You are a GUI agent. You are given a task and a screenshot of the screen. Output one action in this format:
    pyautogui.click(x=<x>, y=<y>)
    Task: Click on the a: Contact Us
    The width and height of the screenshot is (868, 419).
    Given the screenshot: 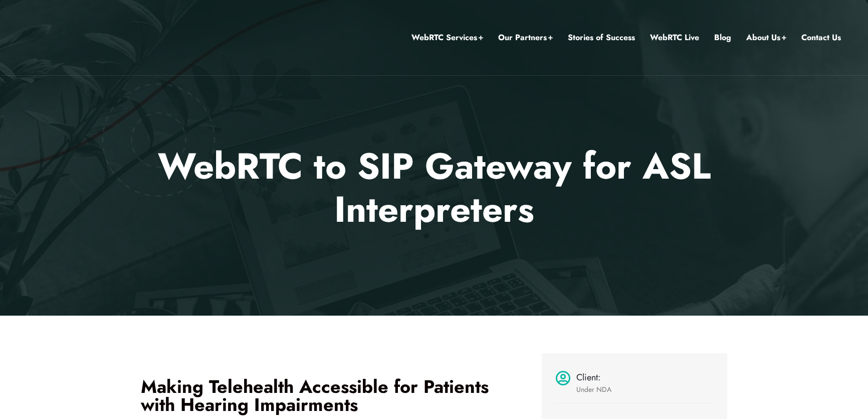 What is the action you would take?
    pyautogui.click(x=820, y=37)
    